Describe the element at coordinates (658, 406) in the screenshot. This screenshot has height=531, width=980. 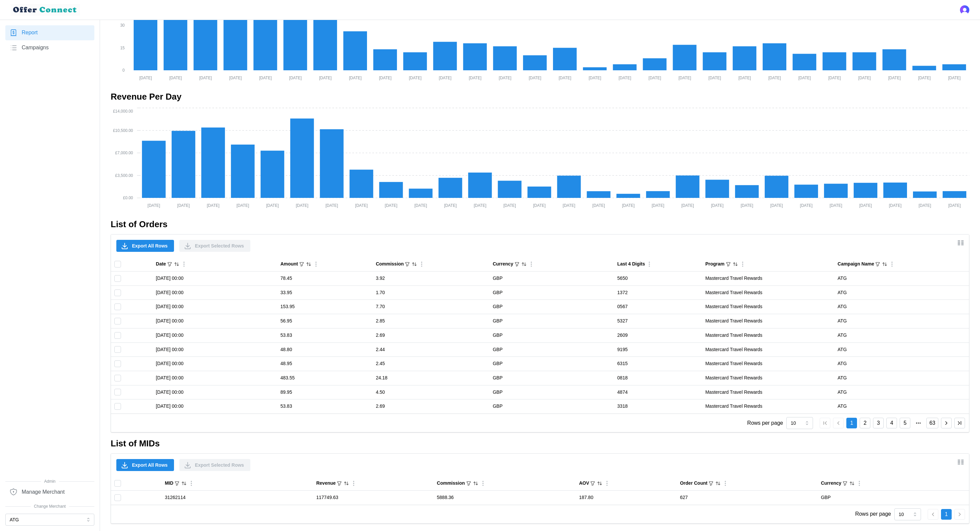
I see `td: 3318` at that location.